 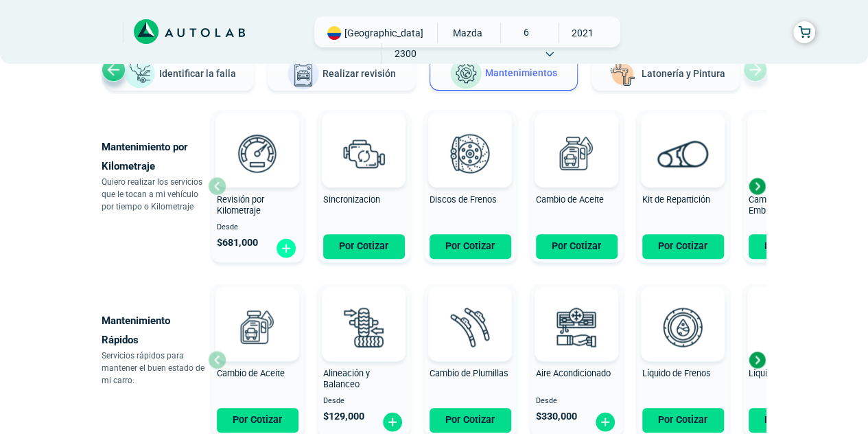 I want to click on span: $ 330,000, so click(x=556, y=416).